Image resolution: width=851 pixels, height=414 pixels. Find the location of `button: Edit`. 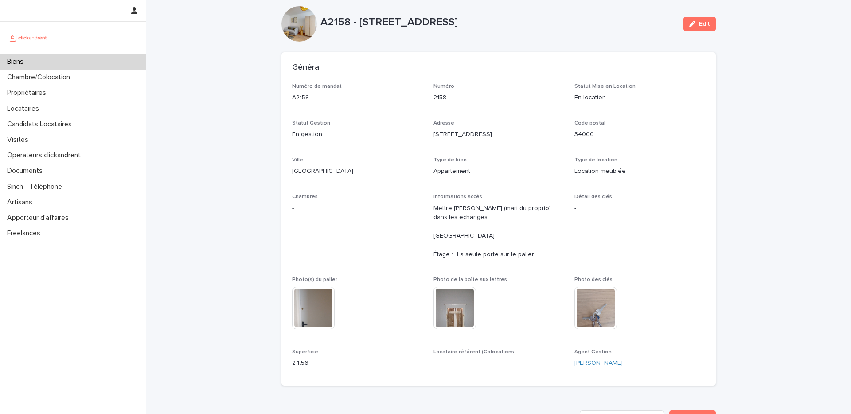

button: Edit is located at coordinates (700, 24).